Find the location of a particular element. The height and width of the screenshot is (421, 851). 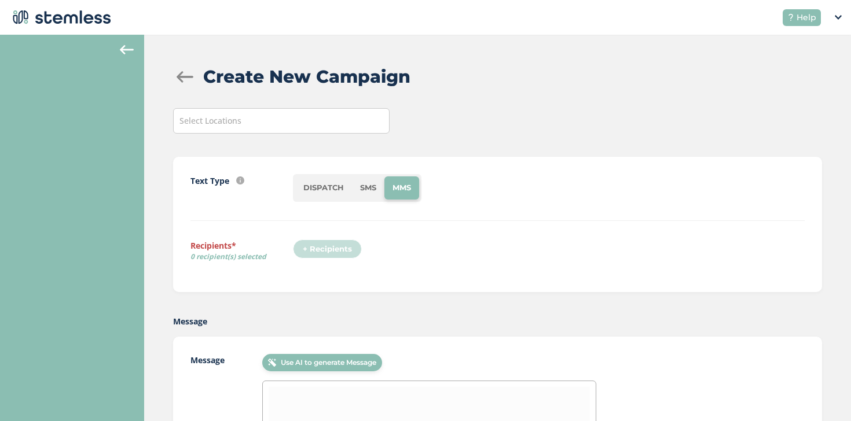

li: DISPATCH is located at coordinates (324, 188).